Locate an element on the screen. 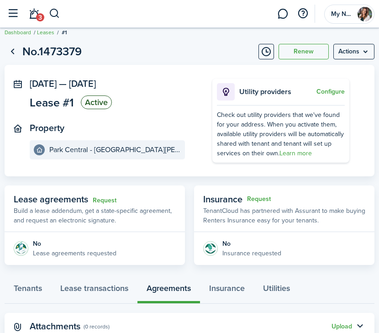 The width and height of the screenshot is (379, 333). p: Build a lease addendum, get a state-specific agreement, and request an electronic signature. is located at coordinates (94, 215).